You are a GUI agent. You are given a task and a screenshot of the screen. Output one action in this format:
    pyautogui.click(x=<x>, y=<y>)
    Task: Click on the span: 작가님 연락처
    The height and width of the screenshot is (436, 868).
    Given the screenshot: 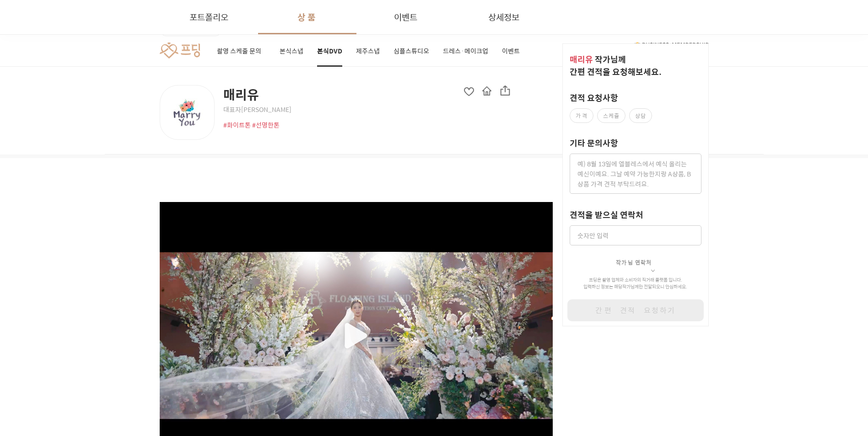 What is the action you would take?
    pyautogui.click(x=633, y=262)
    